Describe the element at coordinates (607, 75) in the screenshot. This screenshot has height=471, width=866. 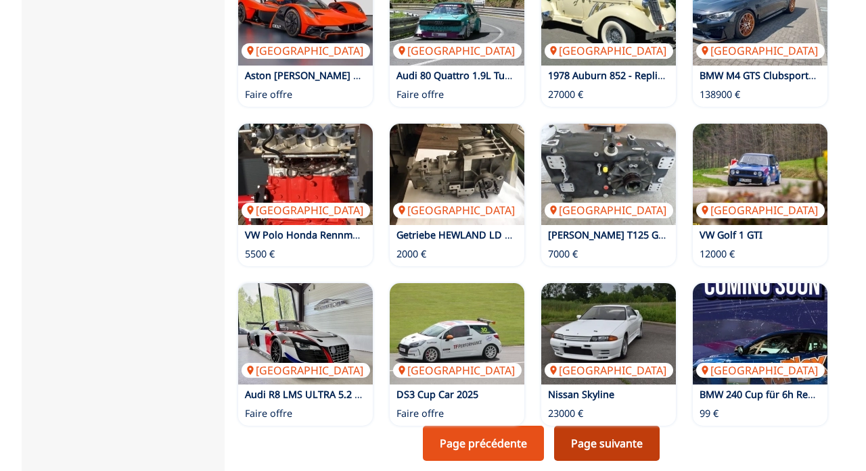
I see `a: 1978 Auburn 852 - Replica` at that location.